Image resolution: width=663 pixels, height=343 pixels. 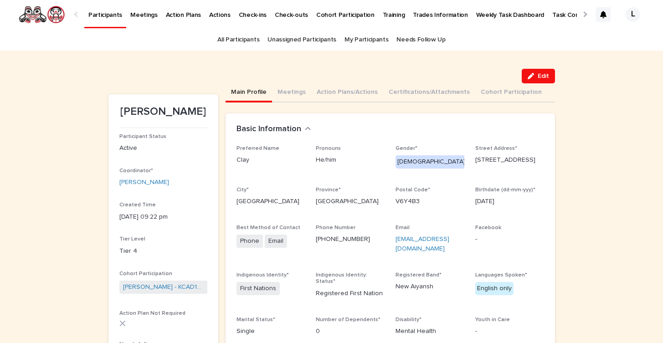 I want to click on p: Registered First Nation, so click(x=350, y=294).